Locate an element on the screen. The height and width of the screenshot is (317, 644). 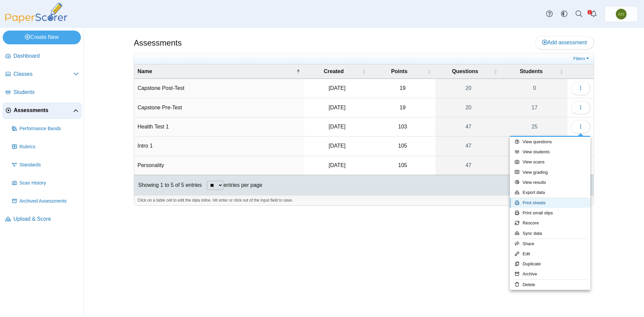
a: PaperScorer is located at coordinates (36, 21).